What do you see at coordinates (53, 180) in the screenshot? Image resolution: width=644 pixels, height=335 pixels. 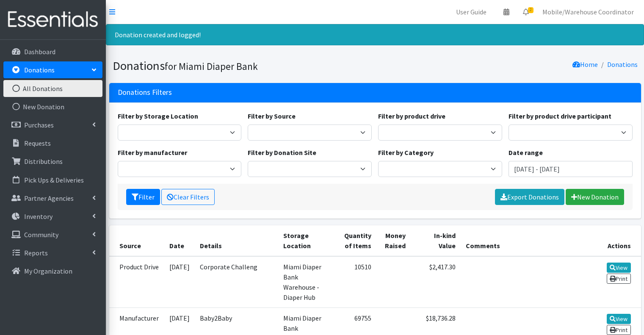 I see `a: Pick Ups & Deliveries` at bounding box center [53, 180].